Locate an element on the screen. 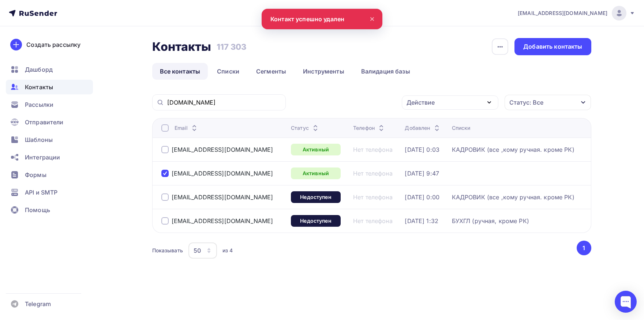  button: 50 is located at coordinates (203, 251).